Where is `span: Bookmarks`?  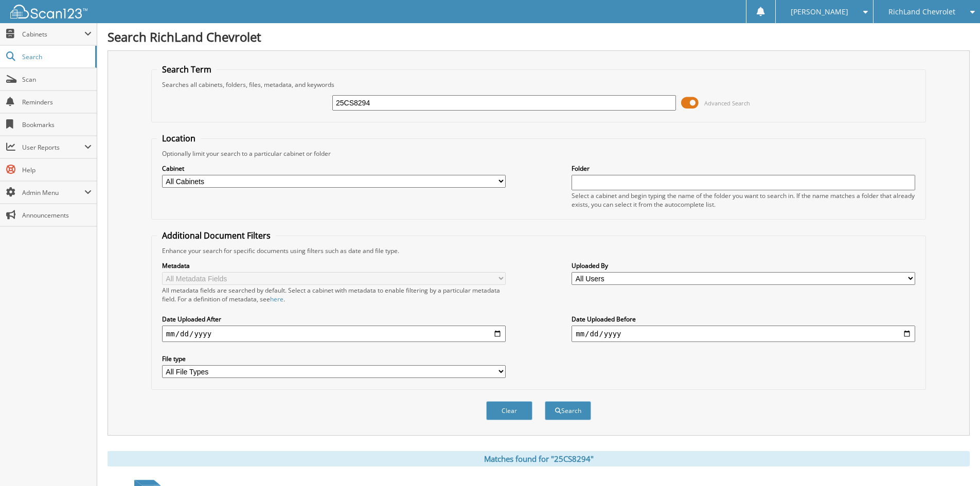 span: Bookmarks is located at coordinates (57, 124).